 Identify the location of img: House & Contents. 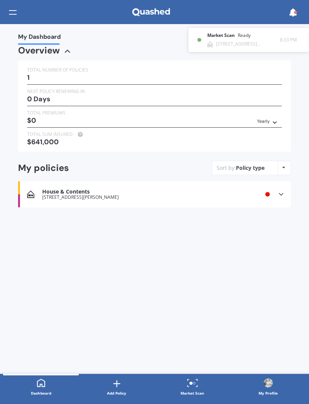
(31, 194).